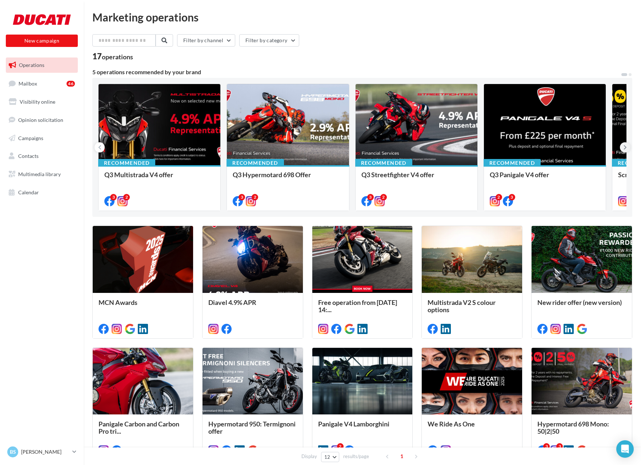 The width and height of the screenshot is (641, 465). What do you see at coordinates (206, 40) in the screenshot?
I see `button: Filter by channel` at bounding box center [206, 40].